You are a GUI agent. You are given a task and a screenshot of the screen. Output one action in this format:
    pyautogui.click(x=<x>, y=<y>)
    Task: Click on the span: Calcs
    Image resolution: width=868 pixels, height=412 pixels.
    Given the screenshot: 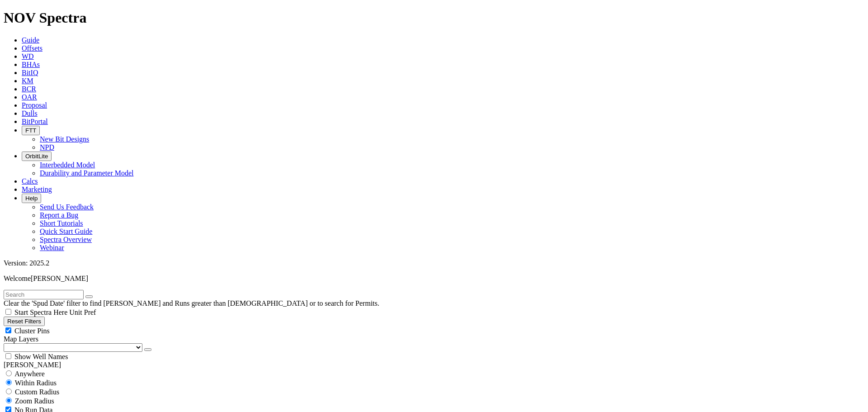 What is the action you would take?
    pyautogui.click(x=30, y=181)
    